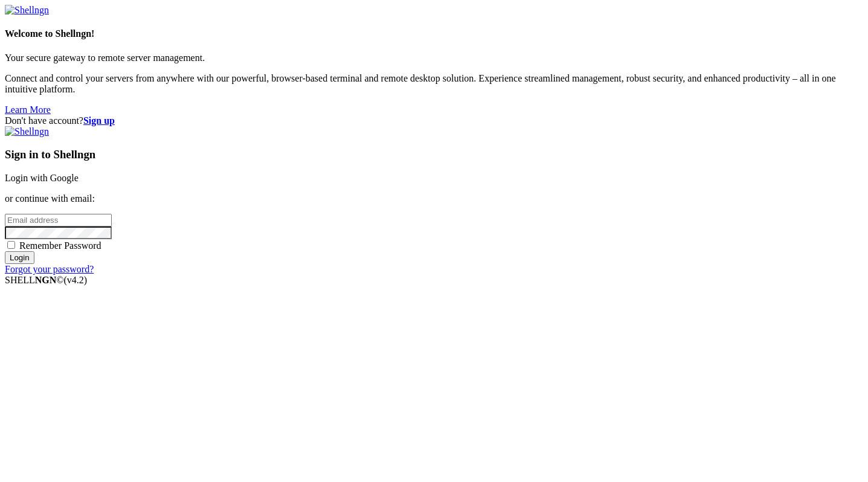 This screenshot has width=868, height=482. I want to click on p: Your secure gateway to remote server management., so click(434, 58).